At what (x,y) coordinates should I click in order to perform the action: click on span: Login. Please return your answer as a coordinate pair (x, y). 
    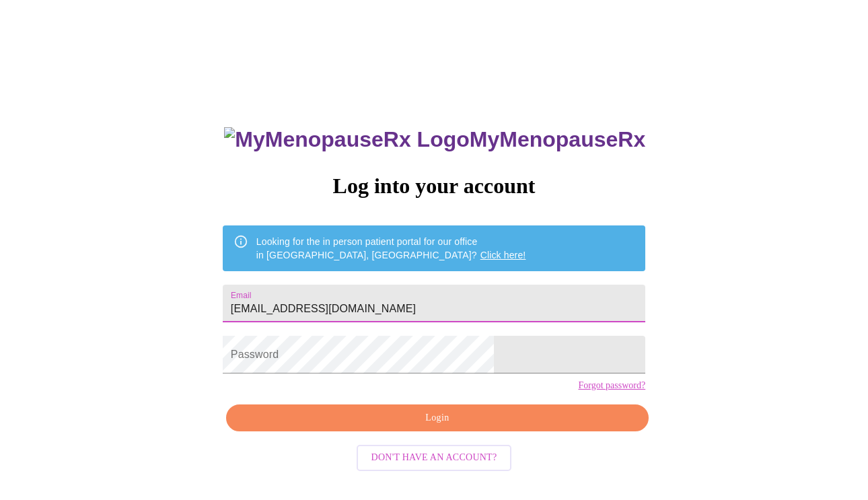
    Looking at the image, I should click on (437, 417).